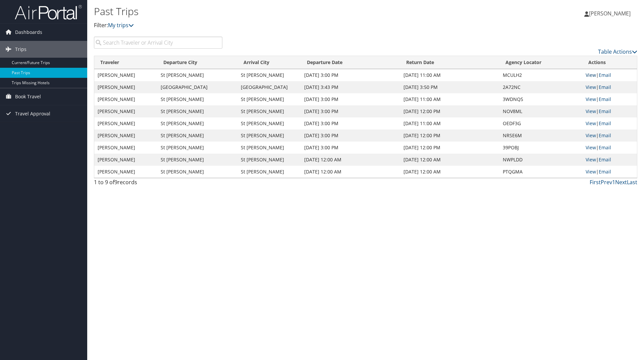  Describe the element at coordinates (351, 62) in the screenshot. I see `th: Departure Date: activate to sort column ascending` at that location.